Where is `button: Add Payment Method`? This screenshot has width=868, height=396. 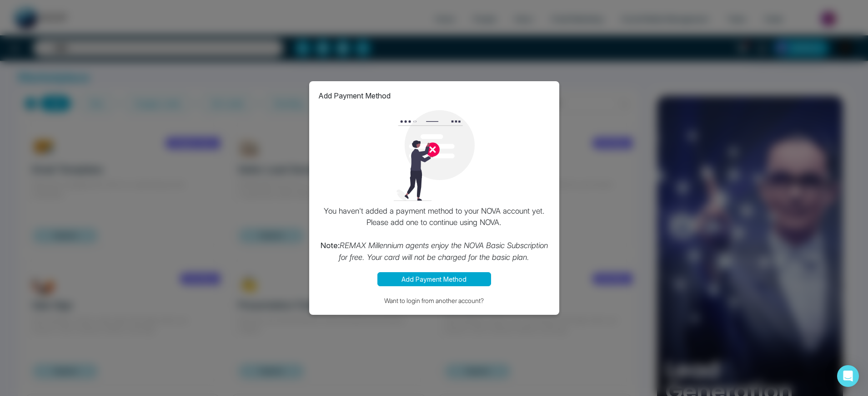
button: Add Payment Method is located at coordinates (434, 279).